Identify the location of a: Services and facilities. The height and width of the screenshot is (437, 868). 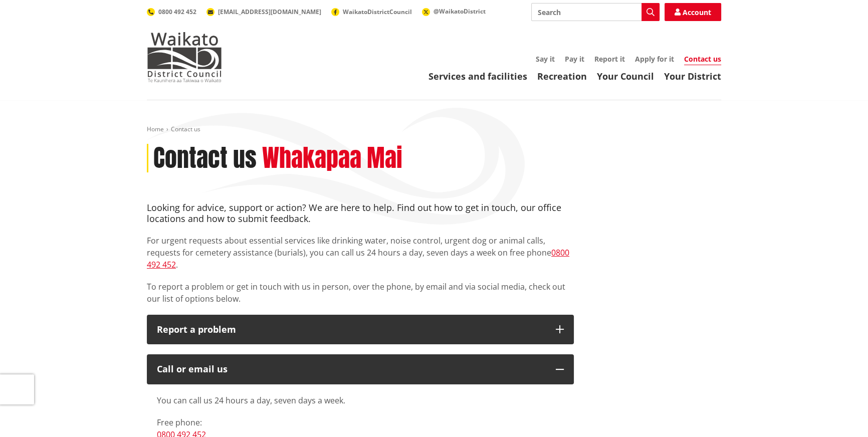
(478, 77).